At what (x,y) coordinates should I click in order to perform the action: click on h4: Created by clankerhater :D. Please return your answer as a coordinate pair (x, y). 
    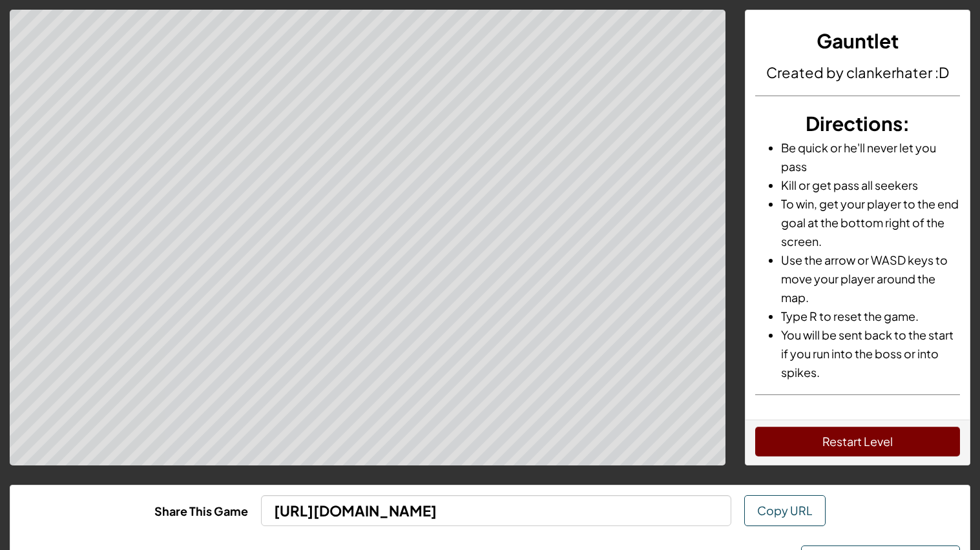
    Looking at the image, I should click on (857, 72).